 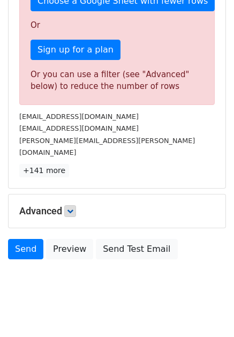 I want to click on a: Send, so click(x=26, y=249).